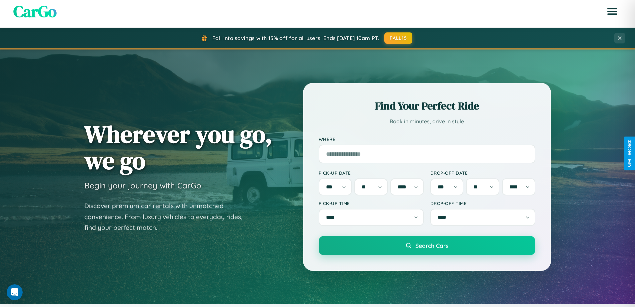 This screenshot has height=307, width=635. I want to click on label: Pick-up Date, so click(371, 172).